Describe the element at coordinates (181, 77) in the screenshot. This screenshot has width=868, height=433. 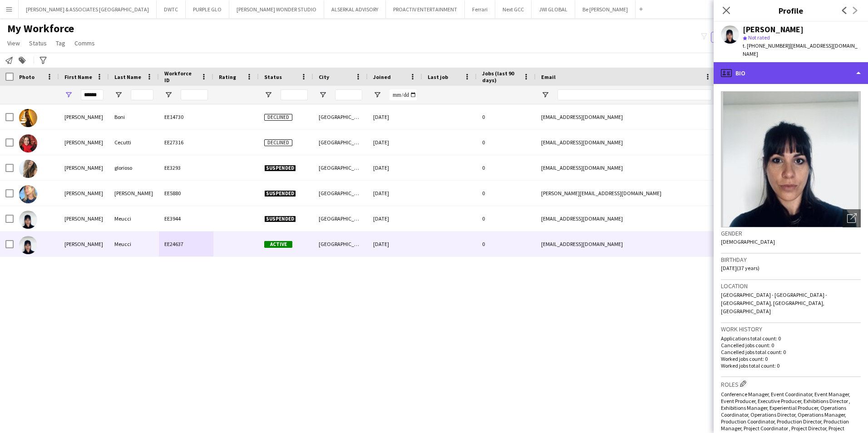
I see `span: Workforce ID` at that location.